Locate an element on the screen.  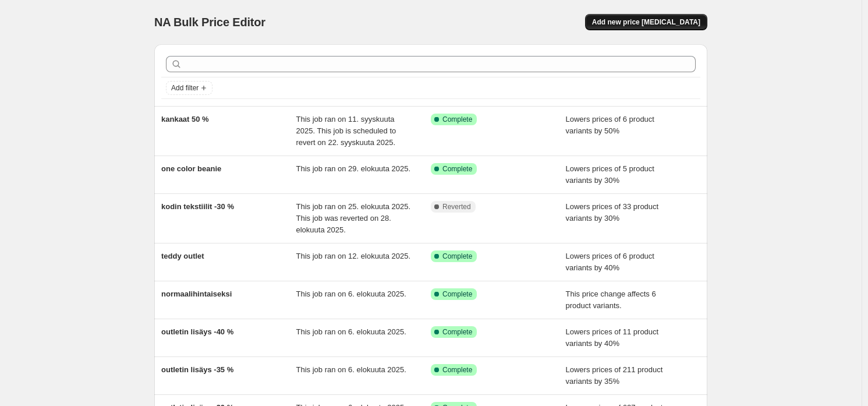
span: normaalihintaiseksi is located at coordinates (196, 293).